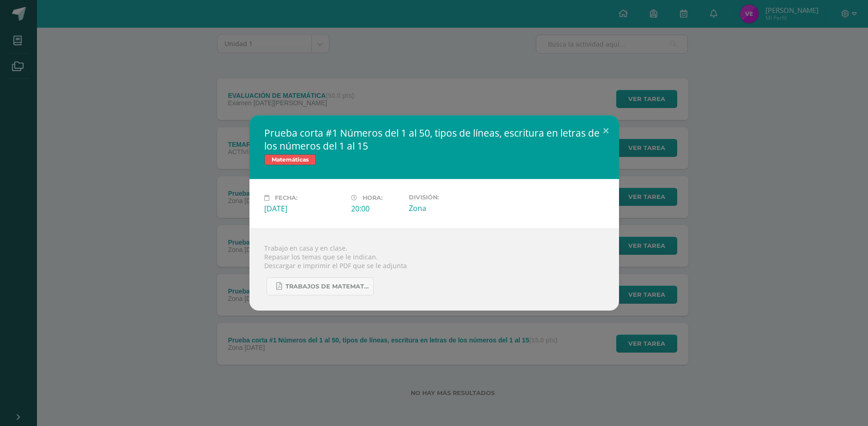  What do you see at coordinates (448, 197) in the screenshot?
I see `label: División:` at bounding box center [448, 197].